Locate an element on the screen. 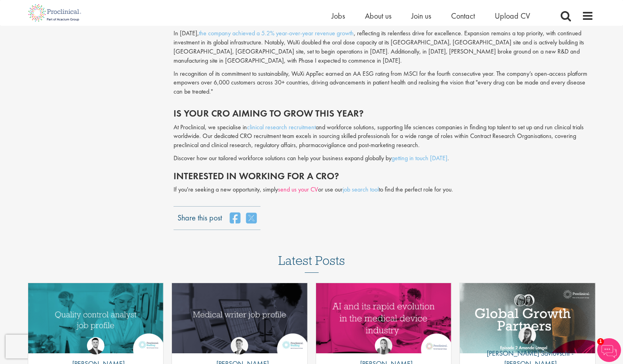 The width and height of the screenshot is (623, 364). span: About us is located at coordinates (378, 16).